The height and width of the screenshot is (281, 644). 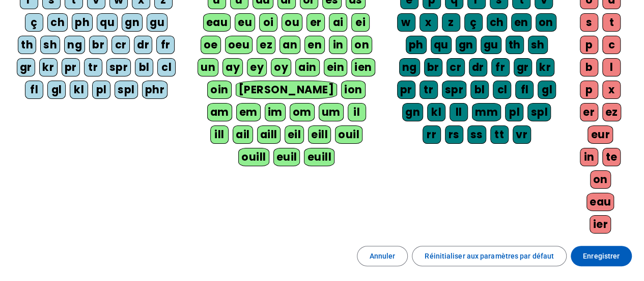 What do you see at coordinates (601, 180) in the screenshot?
I see `div: on` at bounding box center [601, 180].